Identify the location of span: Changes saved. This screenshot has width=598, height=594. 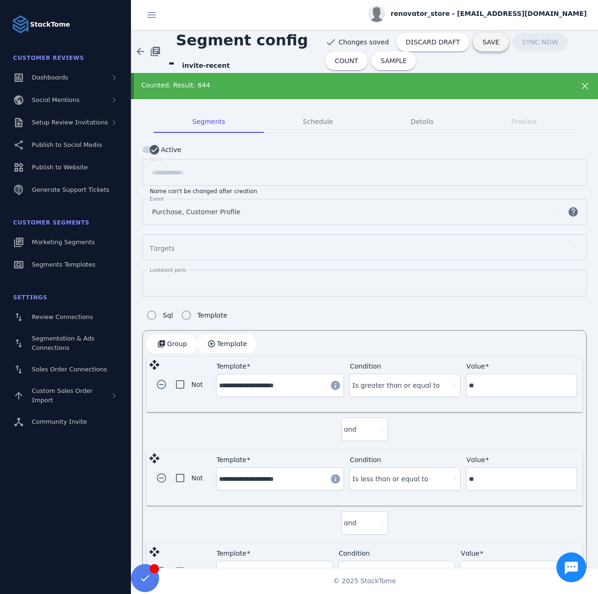
(364, 42).